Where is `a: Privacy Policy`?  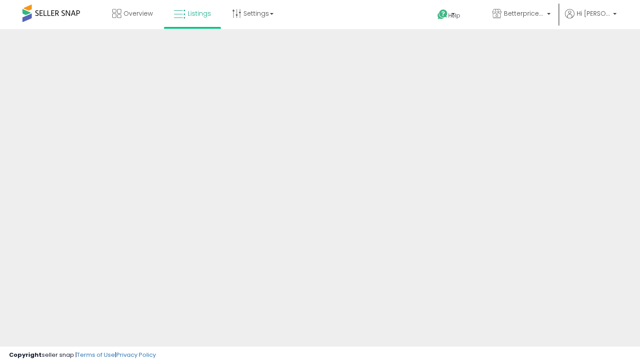 a: Privacy Policy is located at coordinates (136, 354).